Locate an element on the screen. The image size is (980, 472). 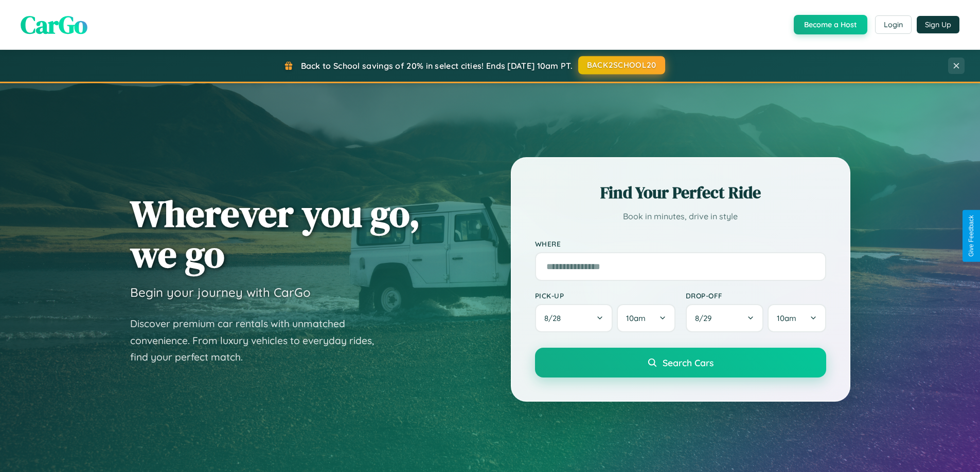
h3: Begin your journey with CarGo is located at coordinates (220, 292).